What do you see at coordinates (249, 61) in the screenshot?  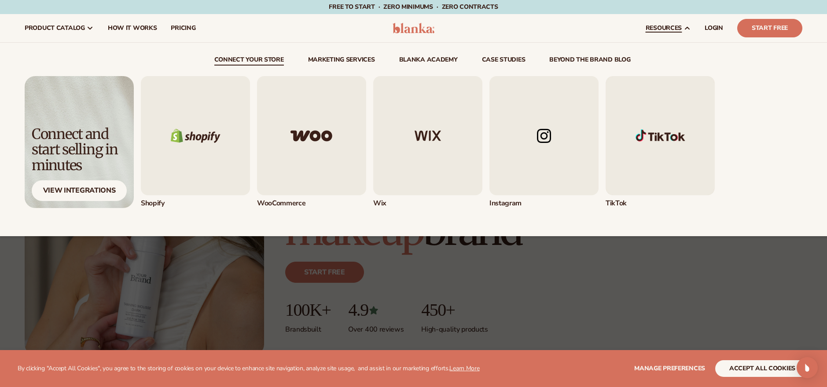 I see `a: connect your store` at bounding box center [249, 61].